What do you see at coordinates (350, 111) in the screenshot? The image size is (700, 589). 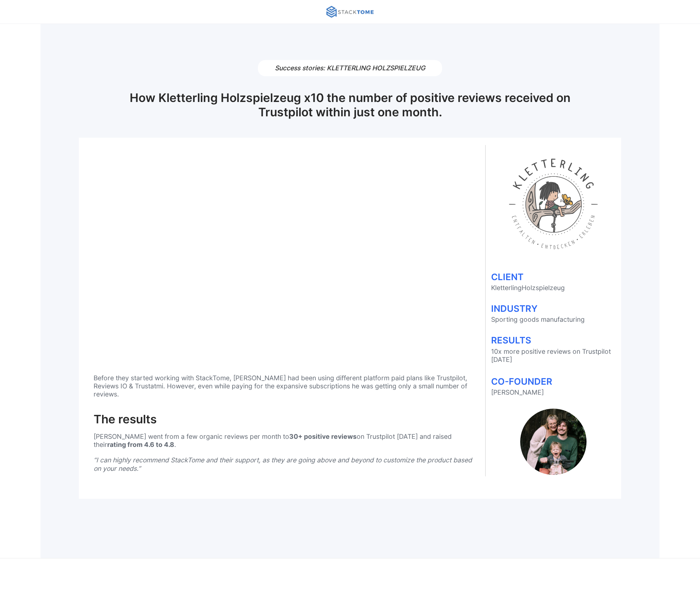 I see `h1: How Kletterling Holzspielzeug x10 the number of positive reviews received on Trustpilot within ju...` at bounding box center [350, 111].